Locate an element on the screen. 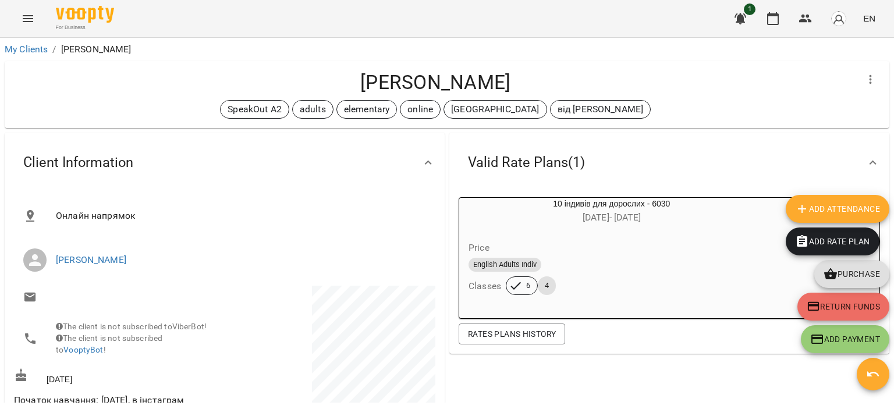  span: Add Rate plan is located at coordinates (832, 242).